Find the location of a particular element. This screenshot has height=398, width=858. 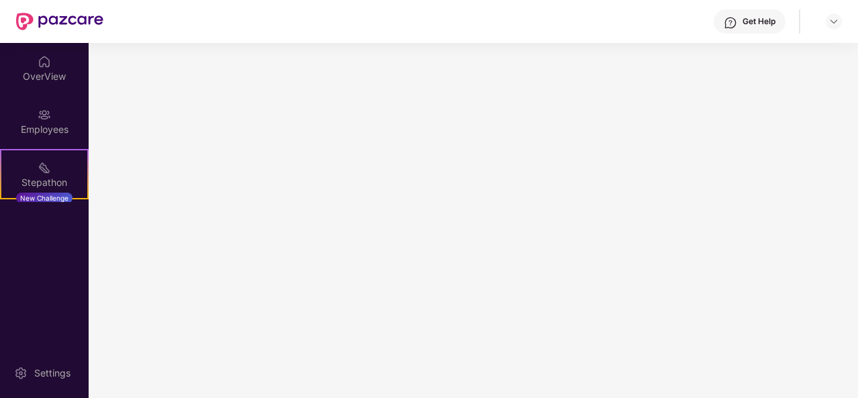

img: svg+xml;base64,PHN2ZyBpZD0iU2V0dGluZy0yMHgyMCIgeG1sbnM9Imh0dHA6Ly93d3cudzMub3JnLzIwMDAvc3ZnIiB3aW... is located at coordinates (21, 373).